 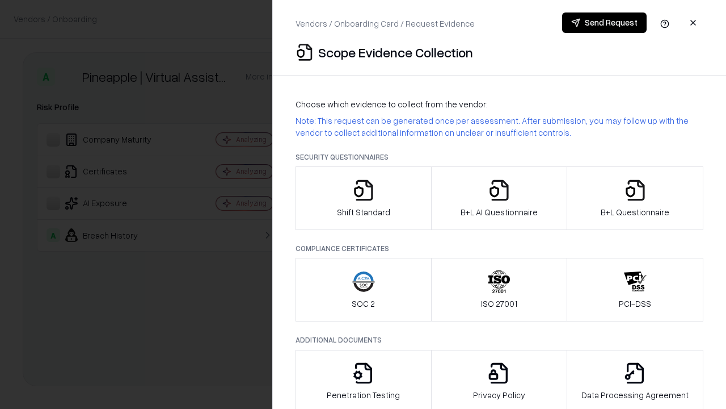 What do you see at coordinates (499, 212) in the screenshot?
I see `p: B+L AI Questionnaire` at bounding box center [499, 212].